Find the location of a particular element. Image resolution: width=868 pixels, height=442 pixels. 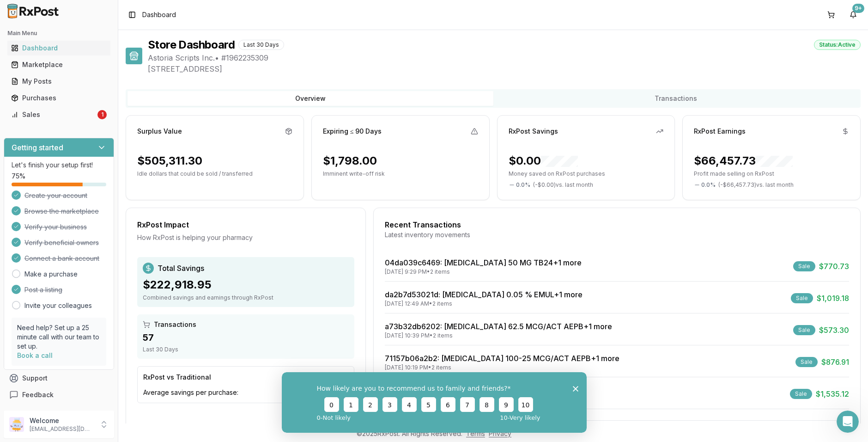

p: Let's finish your setup first! is located at coordinates (59, 164).